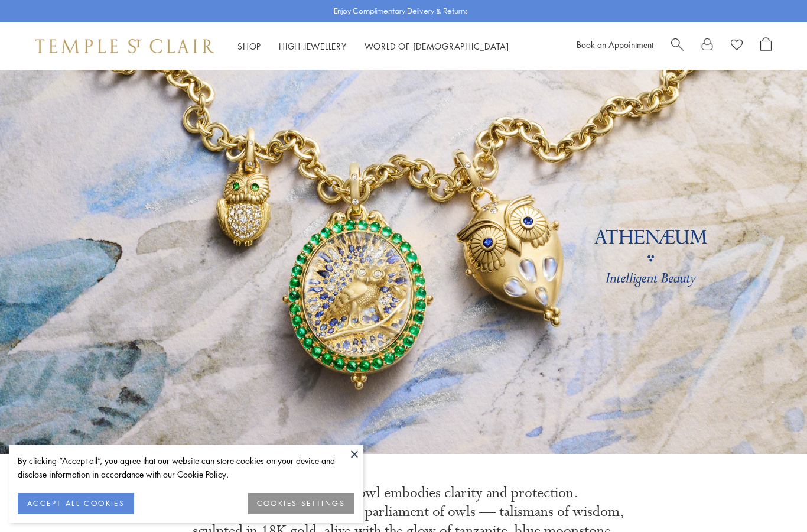  What do you see at coordinates (400, 11) in the screenshot?
I see `p: Enjoy Complimentary Delivery & Returns` at bounding box center [400, 11].